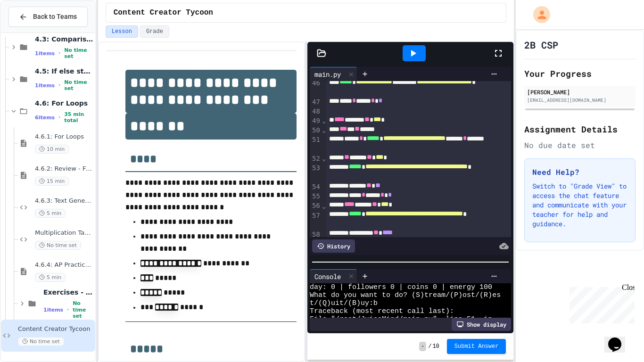  Describe the element at coordinates (52, 149) in the screenshot. I see `span: 10 min` at that location.